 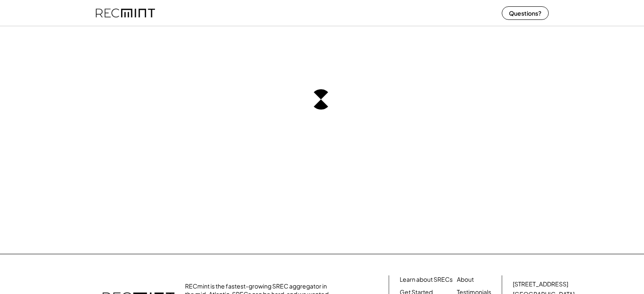 What do you see at coordinates (466, 279) in the screenshot?
I see `a: About` at bounding box center [466, 279].